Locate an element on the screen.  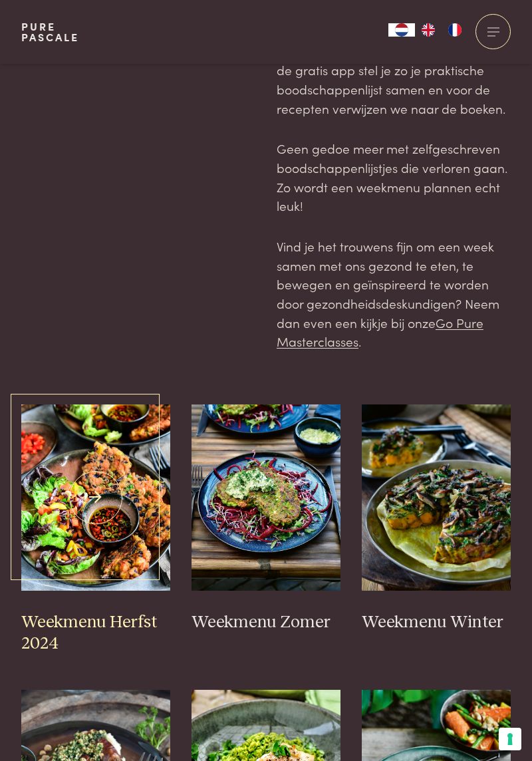
img: Weekmenu Herfst 2024 is located at coordinates (96, 497).